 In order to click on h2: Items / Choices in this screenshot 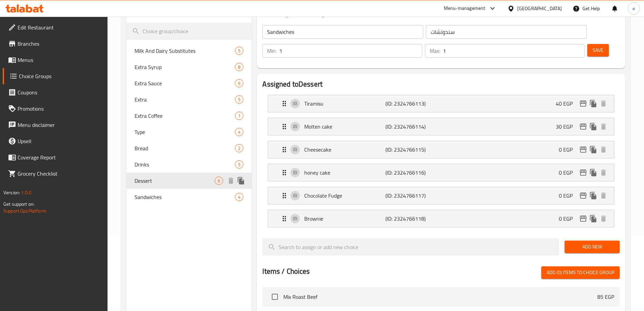, I will do `click(286, 271)`.